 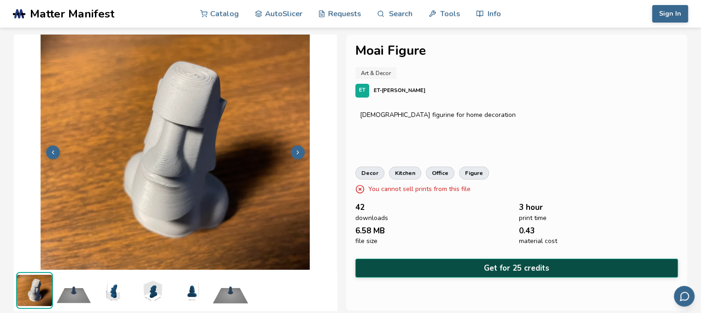 I want to click on button: 1_Print_Preview, so click(x=74, y=291).